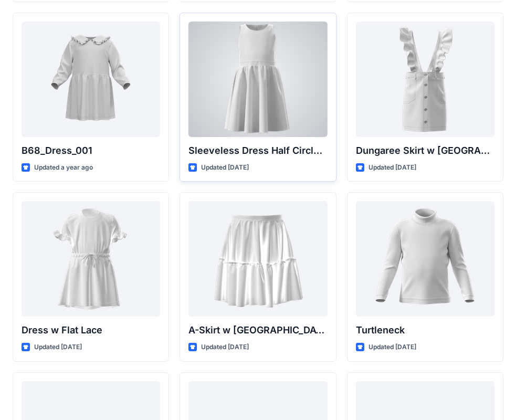 The height and width of the screenshot is (420, 516). Describe the element at coordinates (425, 80) in the screenshot. I see `a: Dungaree Skirt w Ruffles` at that location.